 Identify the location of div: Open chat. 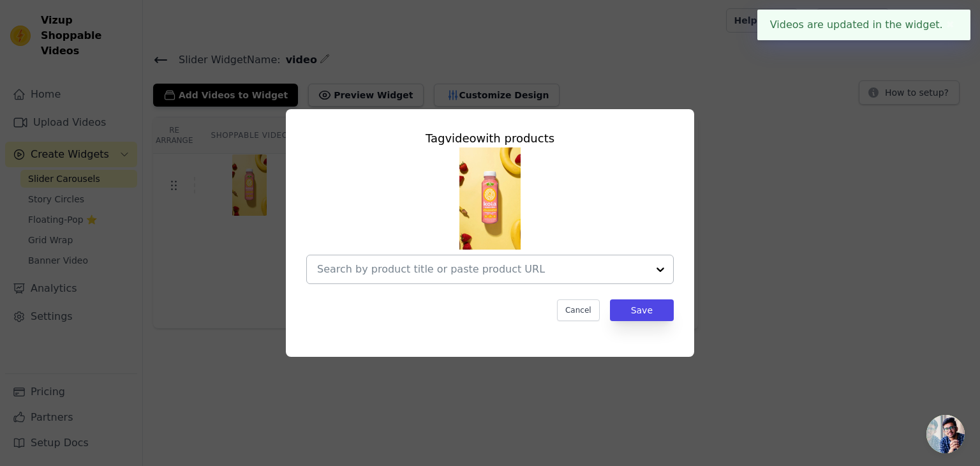
(945, 434).